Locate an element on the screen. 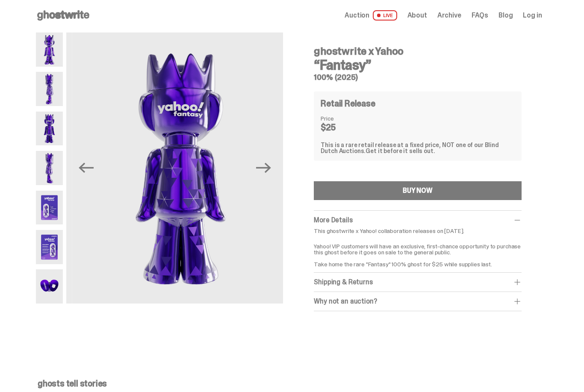 The width and height of the screenshot is (584, 392). img: Yahoo-HG---6.png is located at coordinates (50, 247).